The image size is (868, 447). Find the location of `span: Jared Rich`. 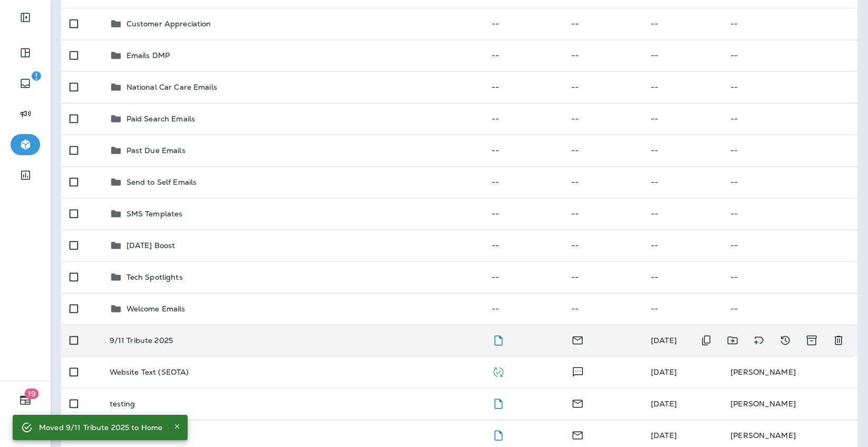

span: Jared Rich is located at coordinates (663, 372).